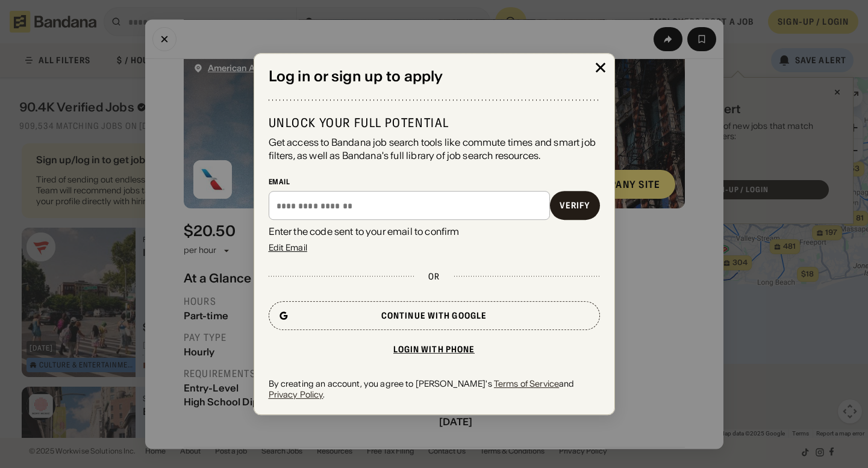 This screenshot has height=468, width=868. Describe the element at coordinates (434, 182) in the screenshot. I see `div: Email` at that location.